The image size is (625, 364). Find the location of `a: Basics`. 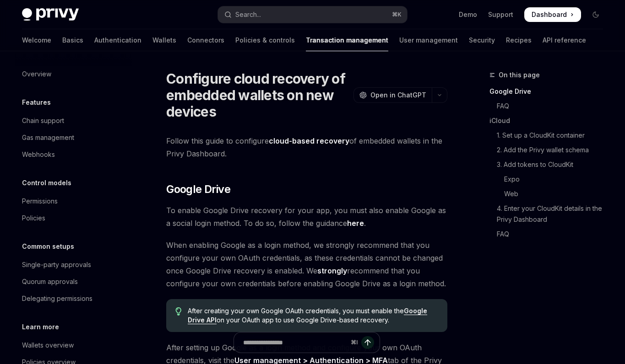

a: Basics is located at coordinates (73, 40).